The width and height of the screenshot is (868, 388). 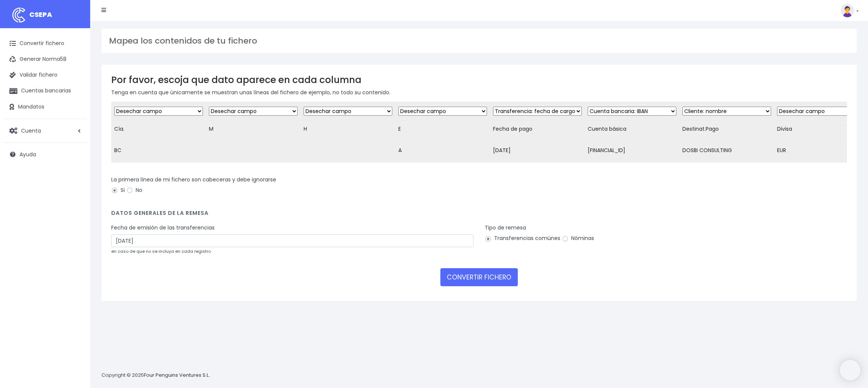 I want to click on span: CSEPA, so click(x=41, y=14).